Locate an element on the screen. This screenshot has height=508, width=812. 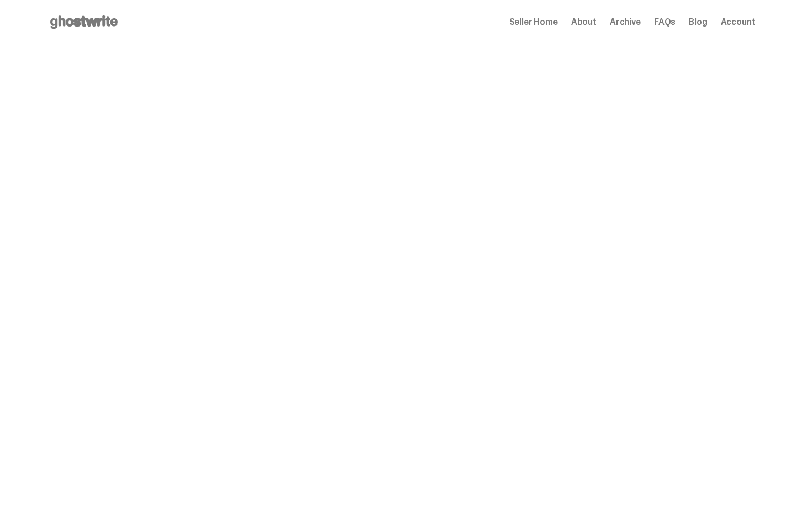
a: FAQs is located at coordinates (664, 22).